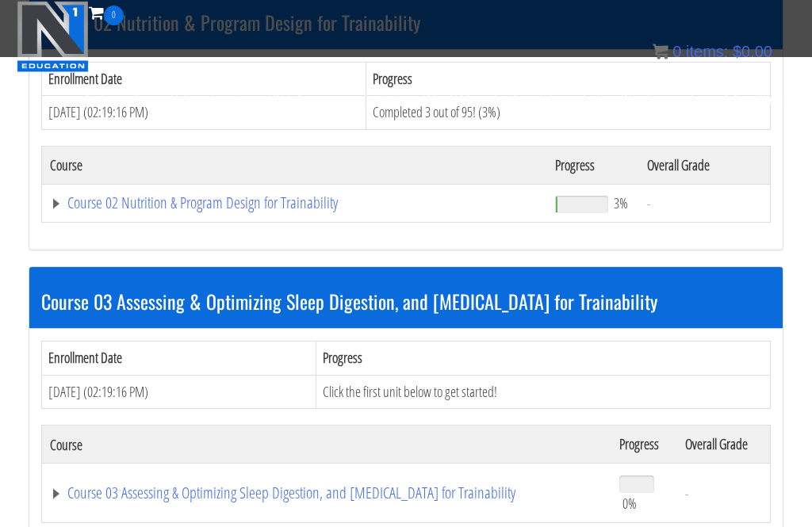  Describe the element at coordinates (629, 503) in the screenshot. I see `span: 0%` at that location.